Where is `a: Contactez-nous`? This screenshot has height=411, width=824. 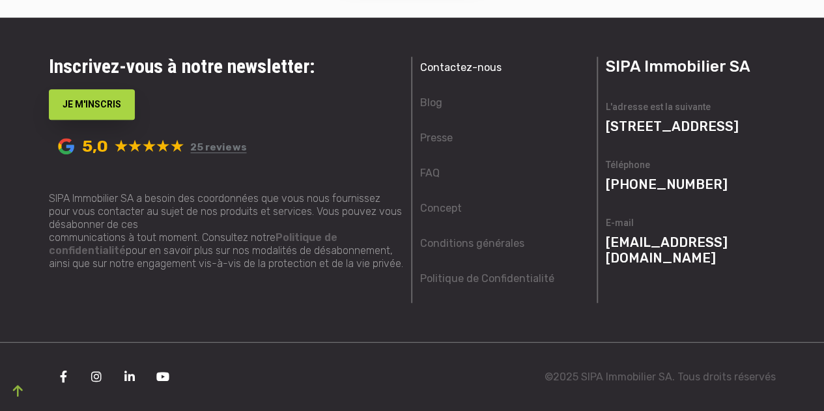 a: Contactez-nous is located at coordinates (461, 68).